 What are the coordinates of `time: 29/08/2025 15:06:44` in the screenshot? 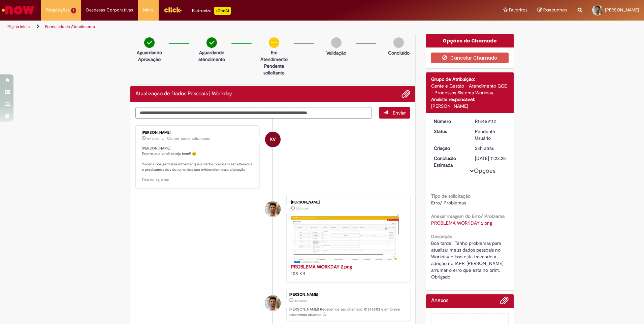 It's located at (153, 139).